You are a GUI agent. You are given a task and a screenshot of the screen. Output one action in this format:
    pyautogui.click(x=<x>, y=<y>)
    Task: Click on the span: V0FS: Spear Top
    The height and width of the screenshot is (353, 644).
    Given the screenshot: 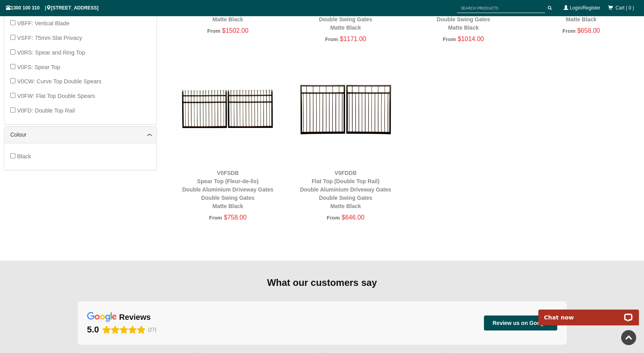 What is the action you would take?
    pyautogui.click(x=38, y=67)
    